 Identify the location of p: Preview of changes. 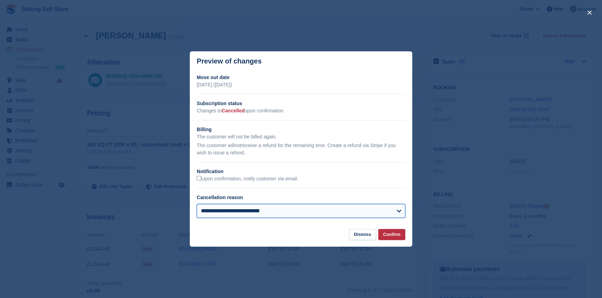
(229, 61).